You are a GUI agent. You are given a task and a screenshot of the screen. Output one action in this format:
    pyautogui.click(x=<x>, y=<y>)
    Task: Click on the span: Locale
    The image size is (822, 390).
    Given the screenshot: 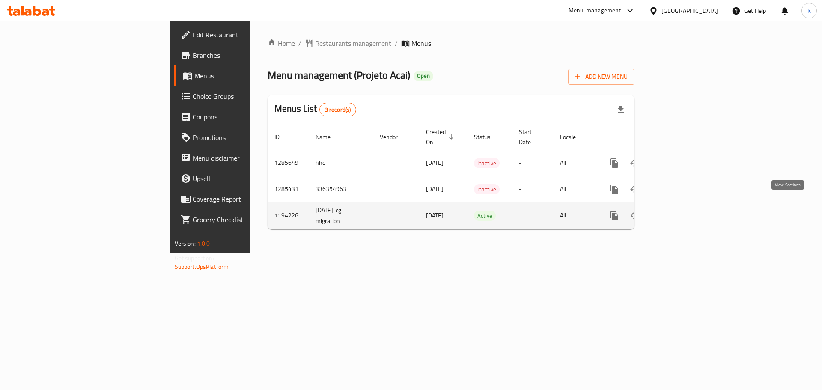 What is the action you would take?
    pyautogui.click(x=573, y=137)
    